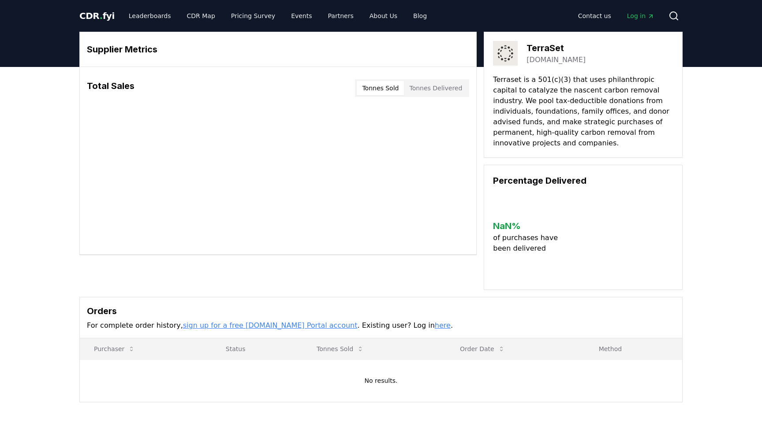  Describe the element at coordinates (443, 325) in the screenshot. I see `a: here` at that location.